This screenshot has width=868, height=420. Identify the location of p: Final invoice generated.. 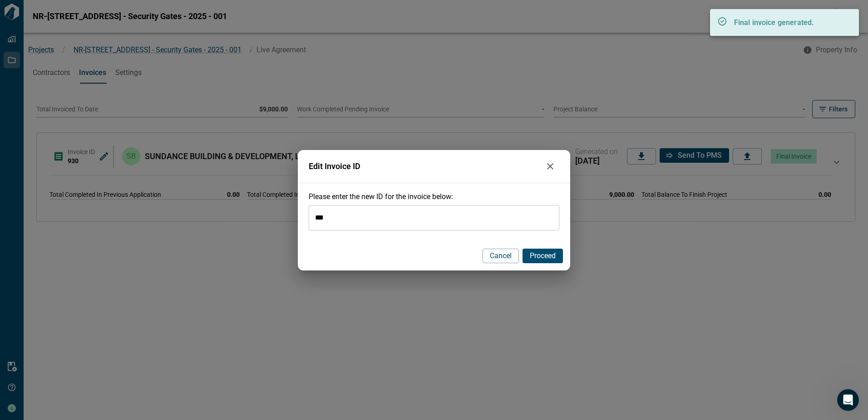
(789, 23).